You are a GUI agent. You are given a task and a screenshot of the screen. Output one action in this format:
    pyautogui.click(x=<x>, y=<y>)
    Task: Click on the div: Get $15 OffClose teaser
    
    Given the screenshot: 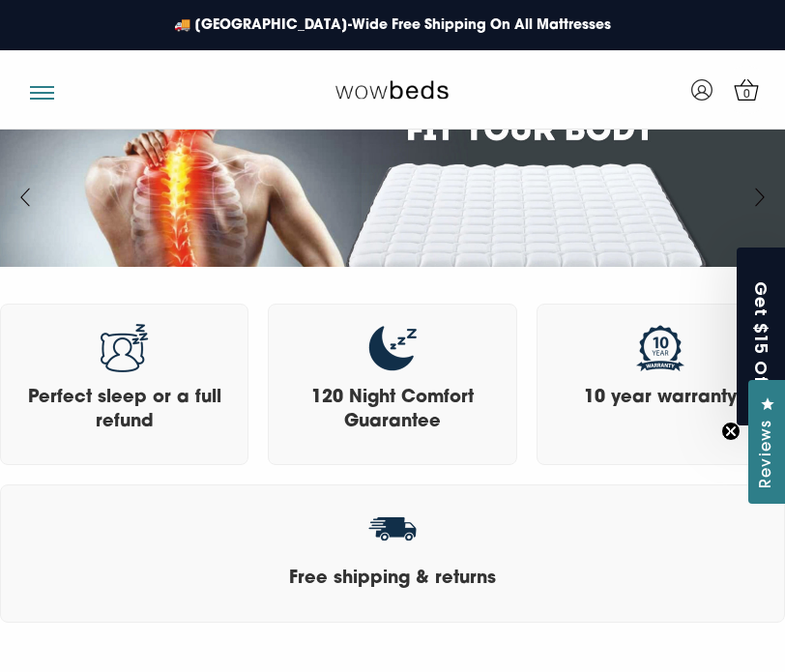 What is the action you would take?
    pyautogui.click(x=762, y=336)
    